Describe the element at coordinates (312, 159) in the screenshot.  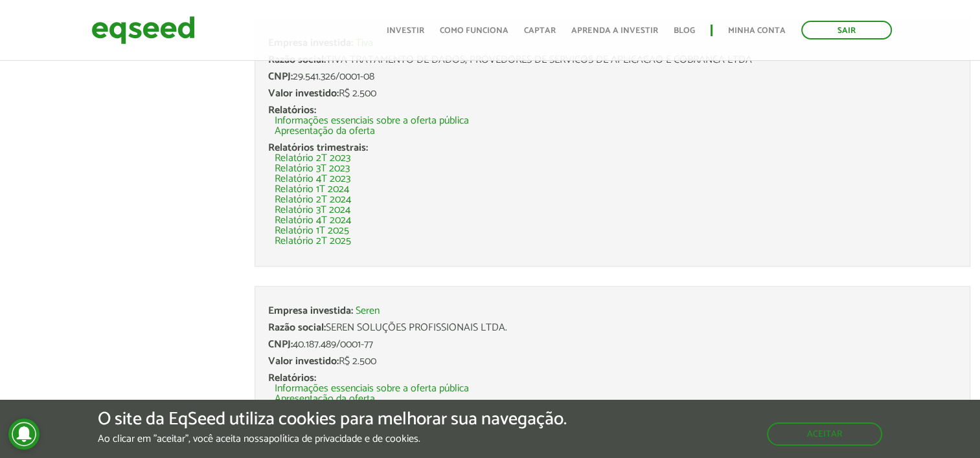
I see `a: Relatório 2T 2023` at that location.